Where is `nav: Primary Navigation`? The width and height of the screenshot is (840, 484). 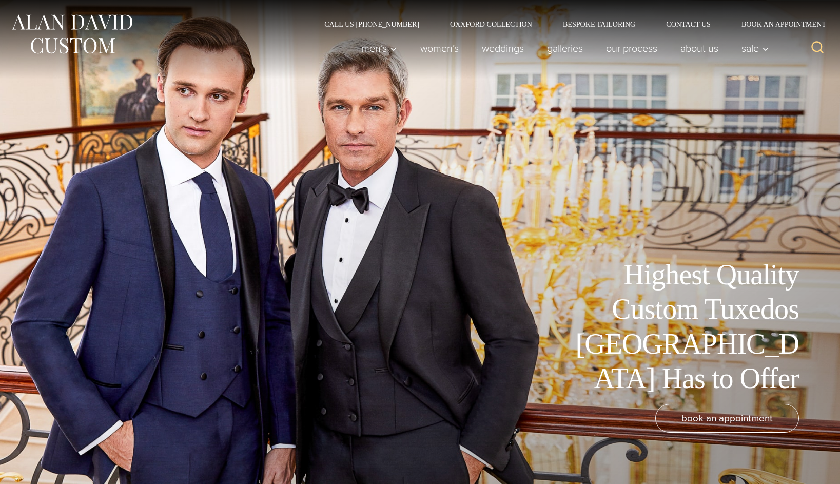
nav: Primary Navigation is located at coordinates (562, 48).